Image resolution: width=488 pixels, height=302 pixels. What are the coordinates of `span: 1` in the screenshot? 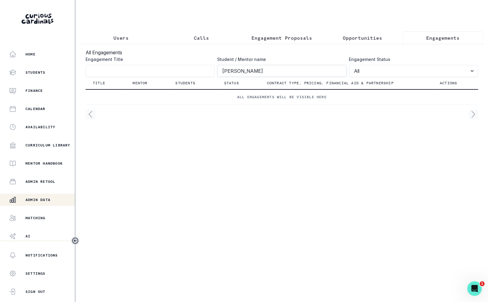 It's located at (482, 284).